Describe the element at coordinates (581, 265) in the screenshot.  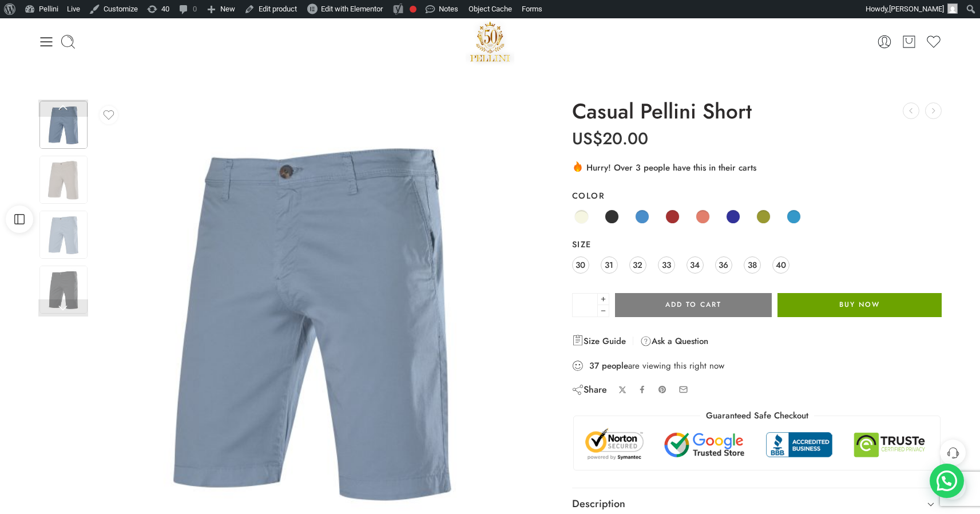
I see `a: 30` at that location.